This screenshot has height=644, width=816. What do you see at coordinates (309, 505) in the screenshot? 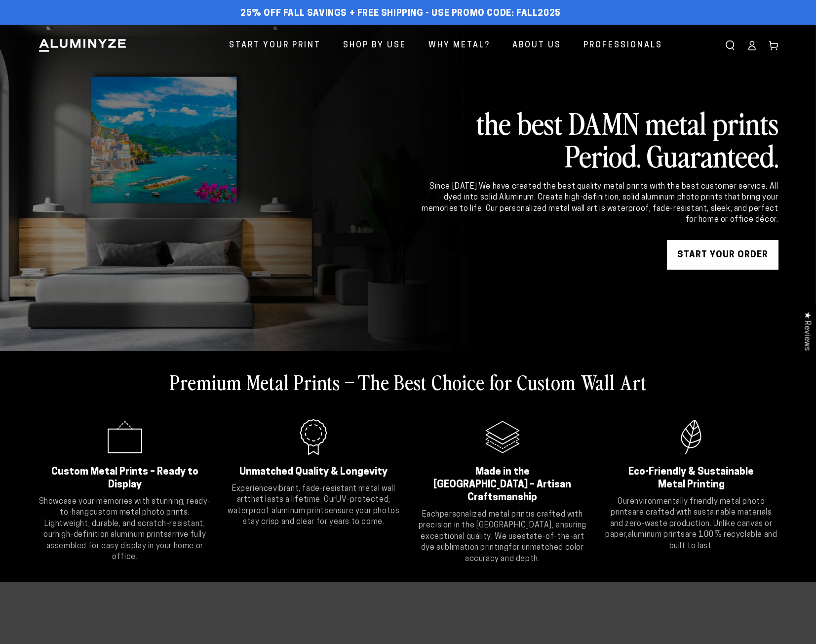
I see `strong: UV-protected, waterproof aluminum prints` at bounding box center [309, 505].